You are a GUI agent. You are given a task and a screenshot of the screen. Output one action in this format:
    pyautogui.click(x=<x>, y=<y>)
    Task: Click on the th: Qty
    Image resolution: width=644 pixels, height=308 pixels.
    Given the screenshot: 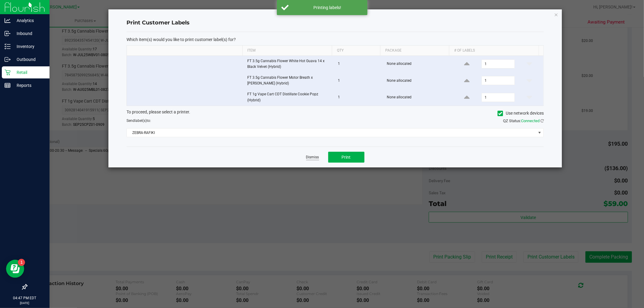 What is the action you would take?
    pyautogui.click(x=356, y=51)
    